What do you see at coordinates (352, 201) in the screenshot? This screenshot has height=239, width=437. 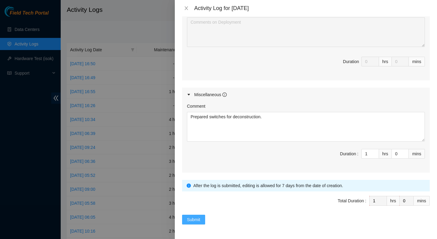 I see `div: Total Duration :` at bounding box center [352, 201].